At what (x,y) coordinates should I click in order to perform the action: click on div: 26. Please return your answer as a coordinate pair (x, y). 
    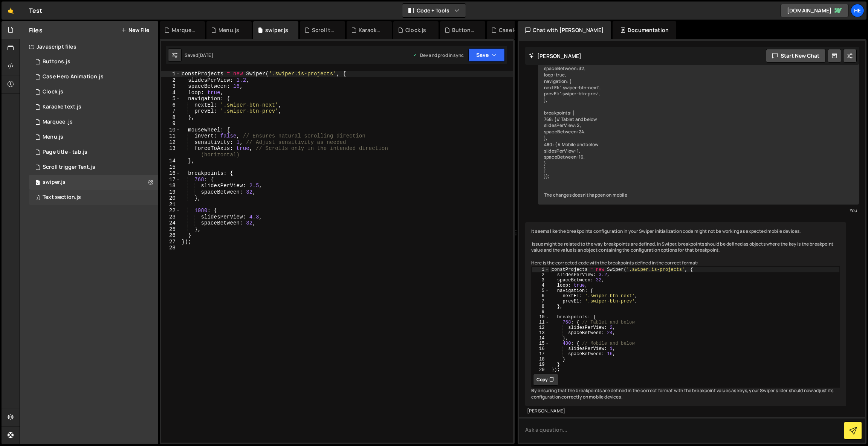
    Looking at the image, I should click on (171, 235).